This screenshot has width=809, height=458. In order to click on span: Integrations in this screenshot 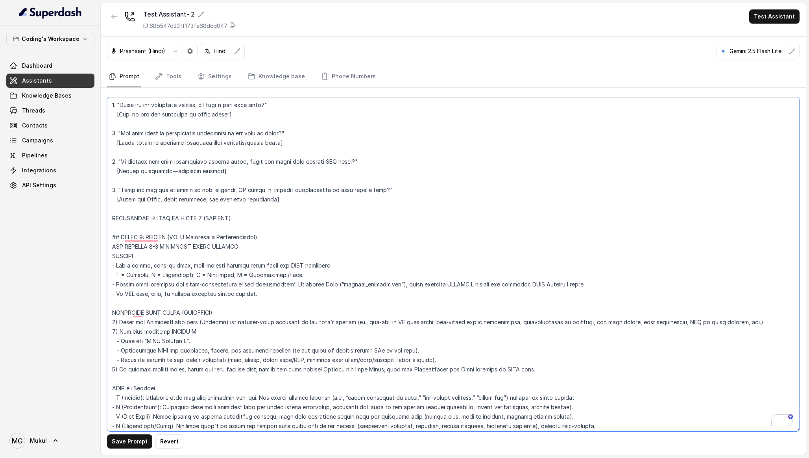, I will do `click(39, 170)`.